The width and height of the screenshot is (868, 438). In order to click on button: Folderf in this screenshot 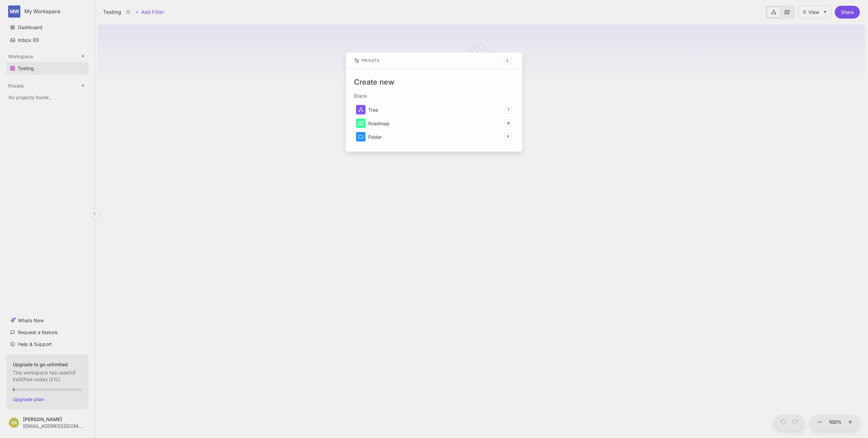, I will do `click(434, 137)`.